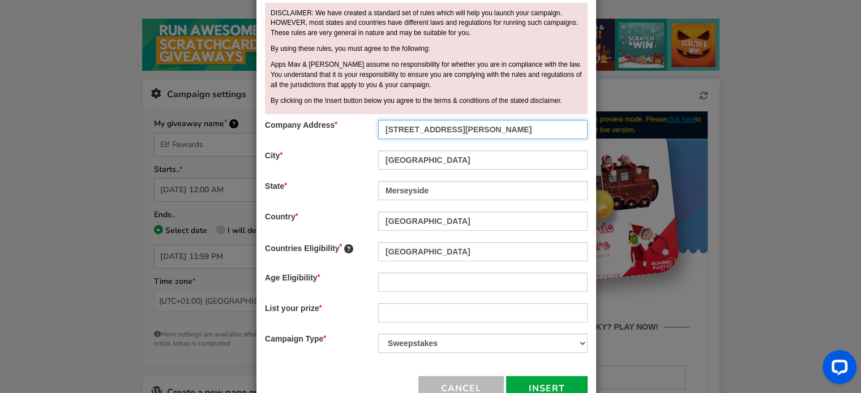 The height and width of the screenshot is (393, 861). I want to click on label: Countries Eligibility, so click(313, 249).